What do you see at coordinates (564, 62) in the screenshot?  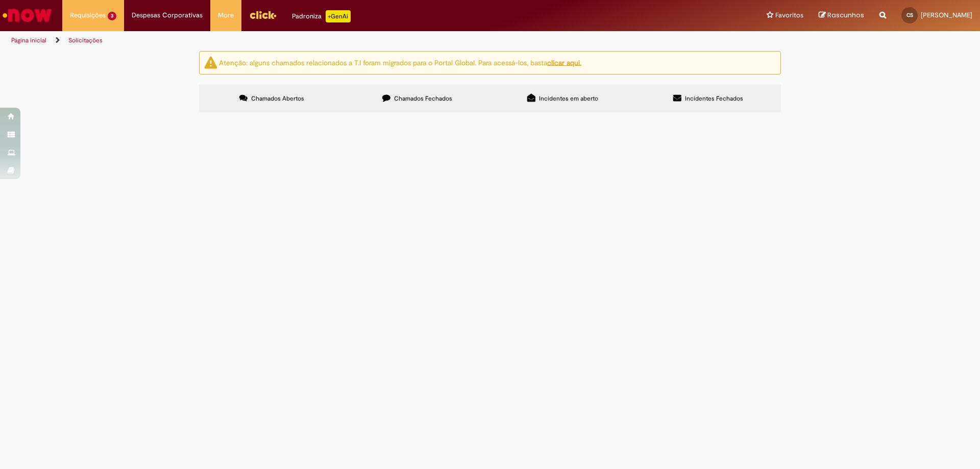 I see `a: clicar aqui.` at bounding box center [564, 62].